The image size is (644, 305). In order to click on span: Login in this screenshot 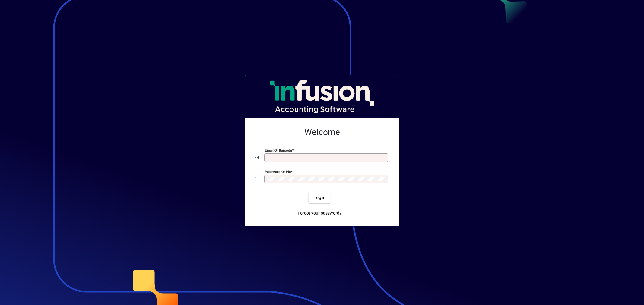, I will do `click(320, 198)`.